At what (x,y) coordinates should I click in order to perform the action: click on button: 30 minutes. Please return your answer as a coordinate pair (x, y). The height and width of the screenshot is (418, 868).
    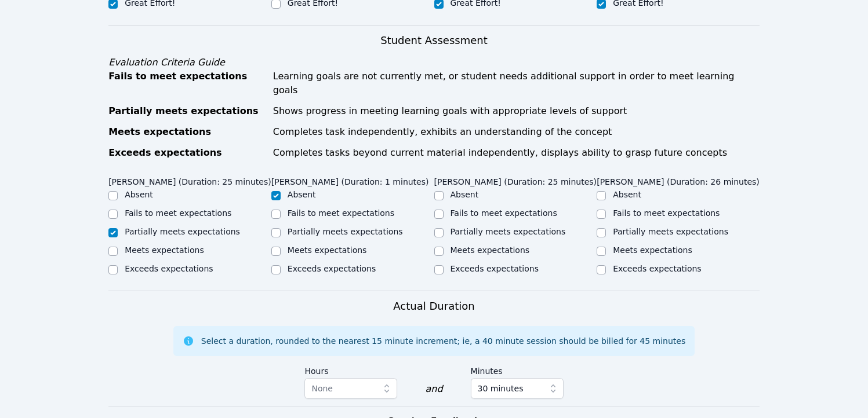
    Looking at the image, I should click on (517, 389).